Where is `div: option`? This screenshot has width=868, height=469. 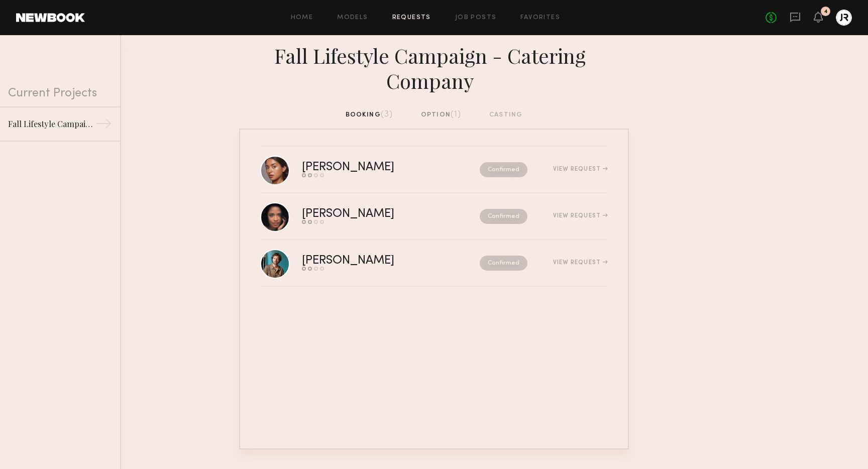
div: option is located at coordinates (441, 115).